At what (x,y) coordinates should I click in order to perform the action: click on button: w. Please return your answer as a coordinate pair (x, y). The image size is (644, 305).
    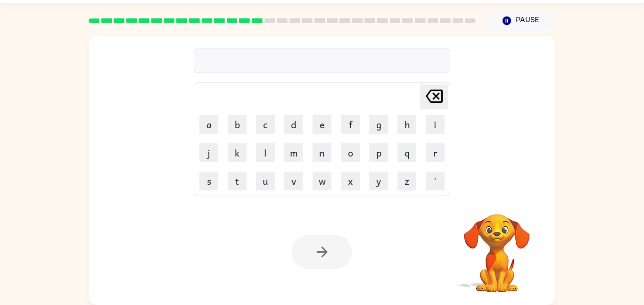
    Looking at the image, I should click on (322, 181).